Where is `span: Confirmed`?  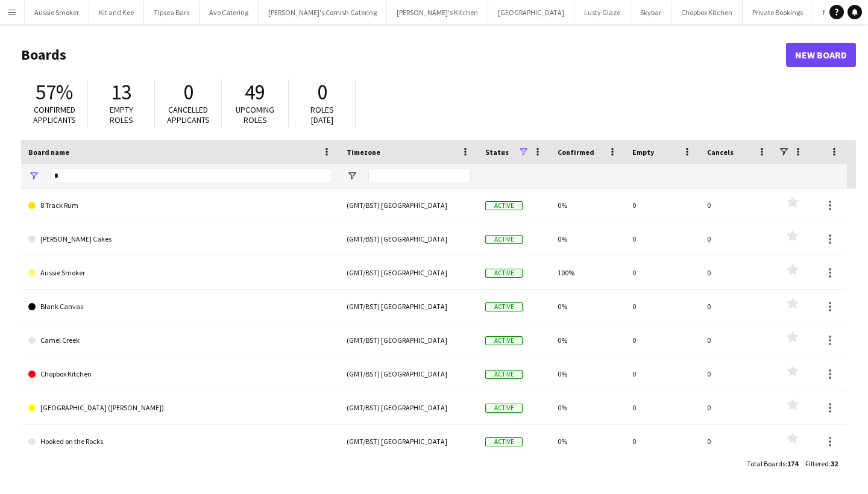
span: Confirmed is located at coordinates (575, 152).